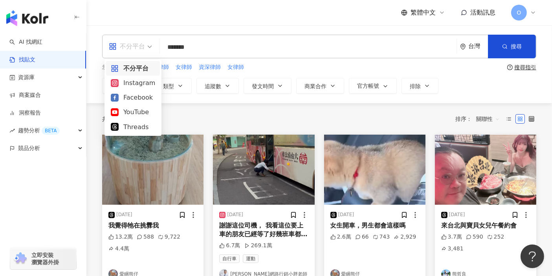  I want to click on span: environment, so click(463, 46).